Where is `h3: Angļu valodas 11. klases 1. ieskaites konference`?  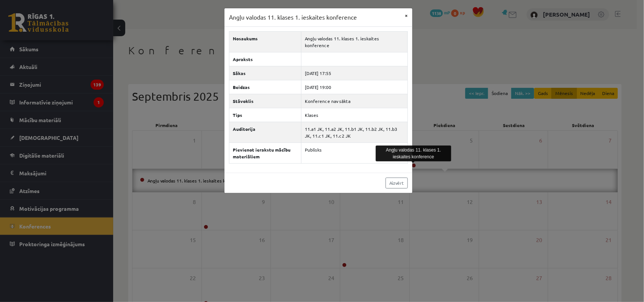
h3: Angļu valodas 11. klases 1. ieskaites konference is located at coordinates (293, 18).